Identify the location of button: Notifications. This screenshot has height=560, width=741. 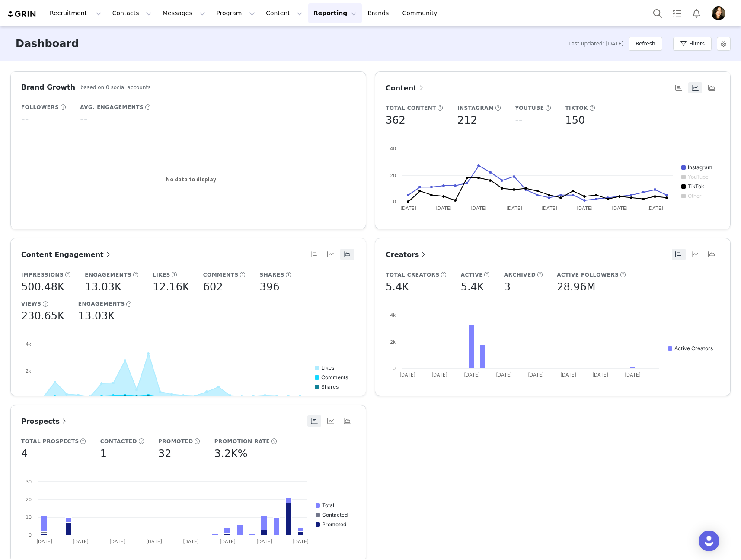
(697, 13).